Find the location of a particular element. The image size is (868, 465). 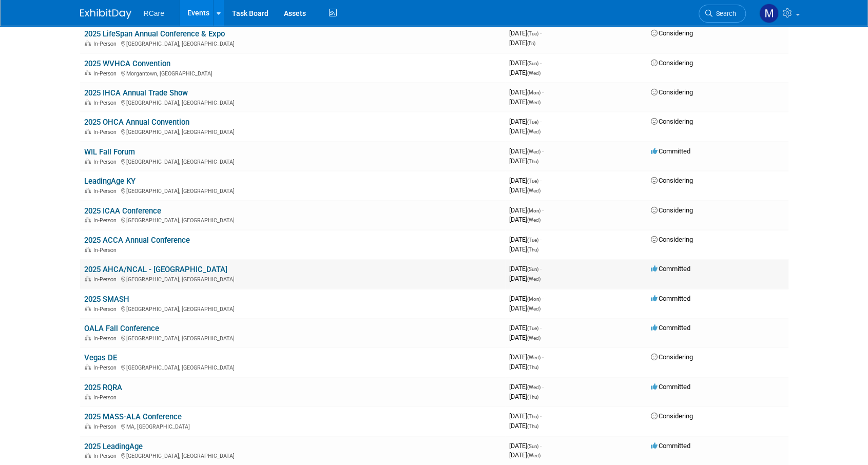

a: 2025 OHCA Annual Convention is located at coordinates (136, 122).